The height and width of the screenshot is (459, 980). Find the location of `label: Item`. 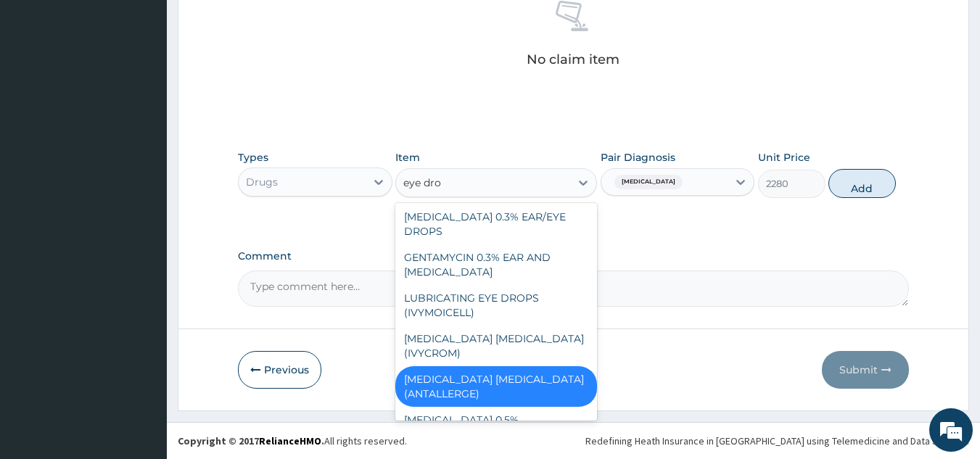

label: Item is located at coordinates (408, 157).